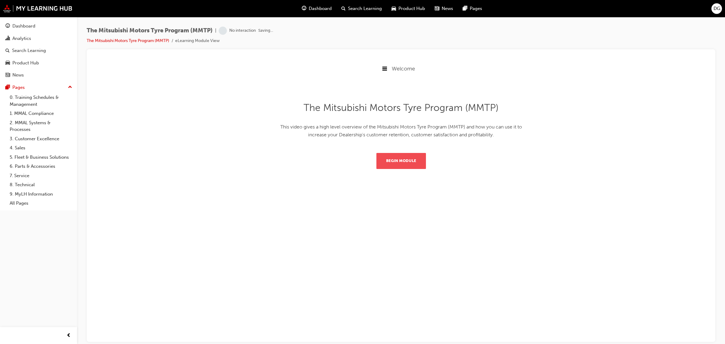 This screenshot has height=344, width=725. What do you see at coordinates (41, 126) in the screenshot?
I see `a: 2. MMAL Systems & Processes` at bounding box center [41, 126].